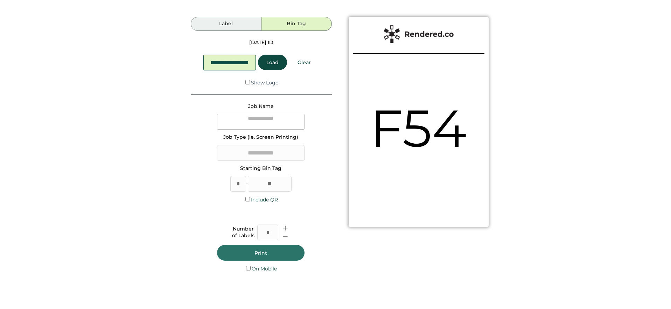  What do you see at coordinates (261, 137) in the screenshot?
I see `div: Job Type (ie. Screen Printing)` at bounding box center [261, 137].